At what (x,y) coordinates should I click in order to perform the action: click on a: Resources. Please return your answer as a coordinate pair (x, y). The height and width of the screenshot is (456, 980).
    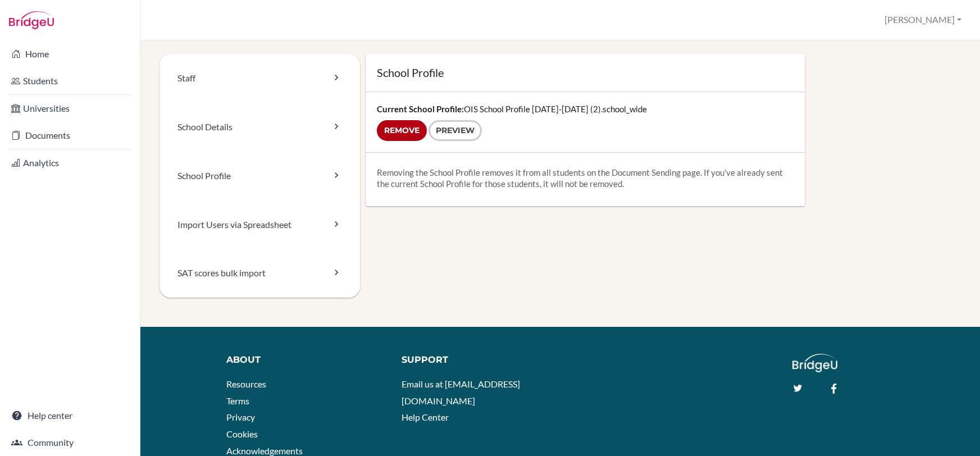
    Looking at the image, I should click on (246, 384).